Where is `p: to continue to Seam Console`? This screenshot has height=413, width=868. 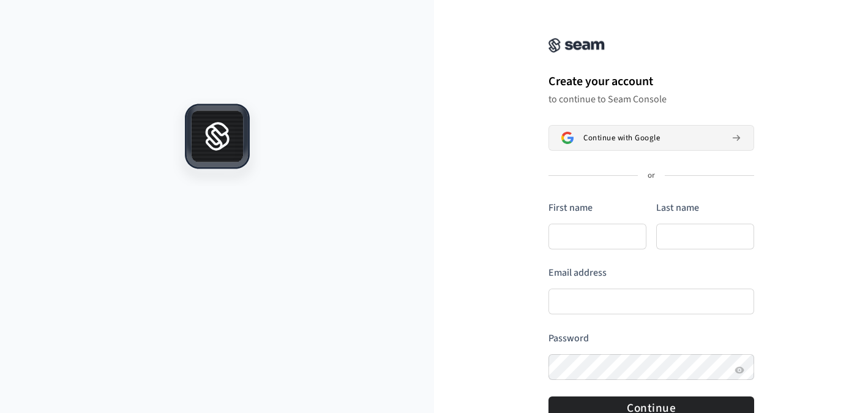
p: to continue to Seam Console is located at coordinates (652, 99).